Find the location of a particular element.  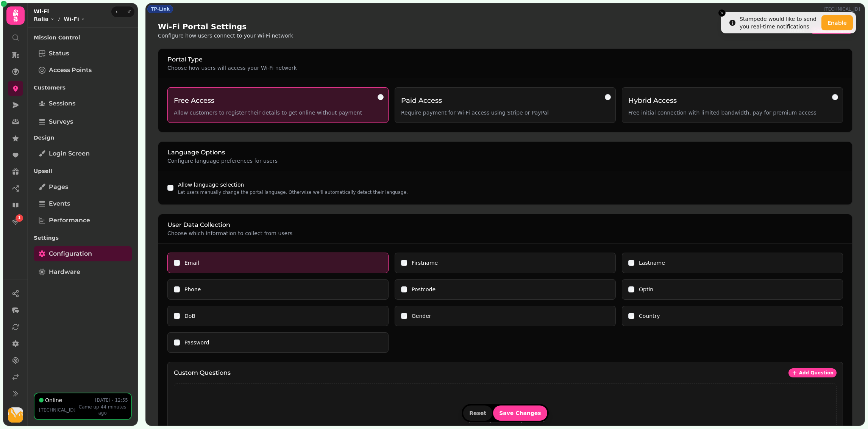

span: Login screen is located at coordinates (70, 154).